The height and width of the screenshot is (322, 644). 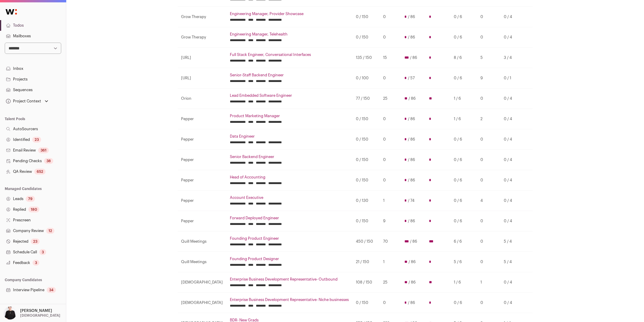 I want to click on a: Enterprise Business Development Representative- Outbound, so click(x=289, y=279).